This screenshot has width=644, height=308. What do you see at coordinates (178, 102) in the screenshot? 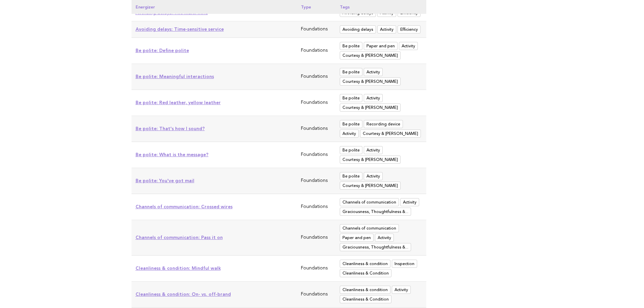
I see `a: Be polite: Red leather, yellow leather` at bounding box center [178, 102].